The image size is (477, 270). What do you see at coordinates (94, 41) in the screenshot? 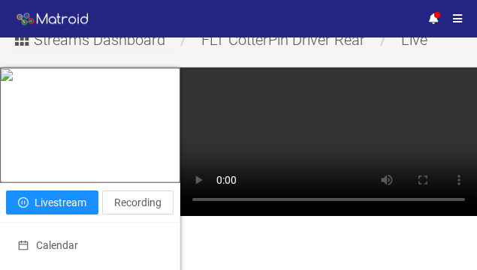
I see `a: Streams Dashboard` at bounding box center [94, 41].